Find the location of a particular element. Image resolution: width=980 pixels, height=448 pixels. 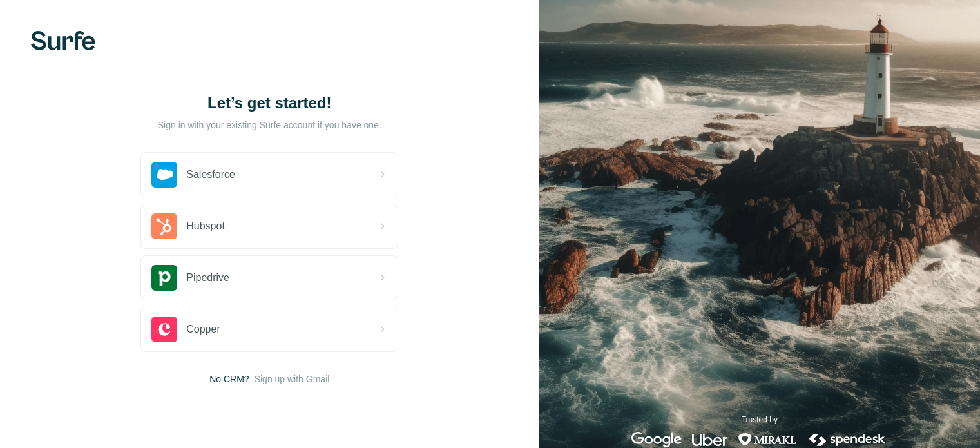

span: Sign up with Gmail is located at coordinates (292, 379).